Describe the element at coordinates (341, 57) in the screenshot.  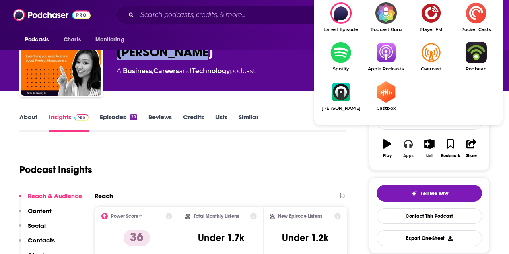
I see `a: SpotifySpotify` at that location.